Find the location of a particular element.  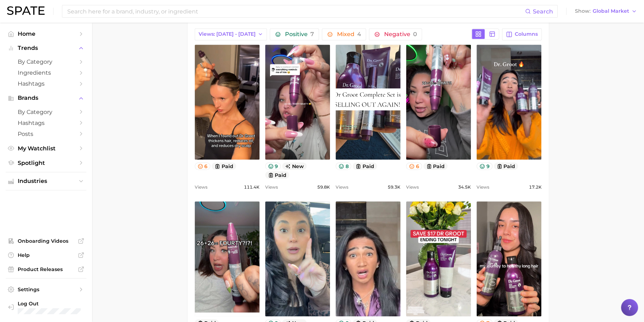

a: Home is located at coordinates (46, 34).